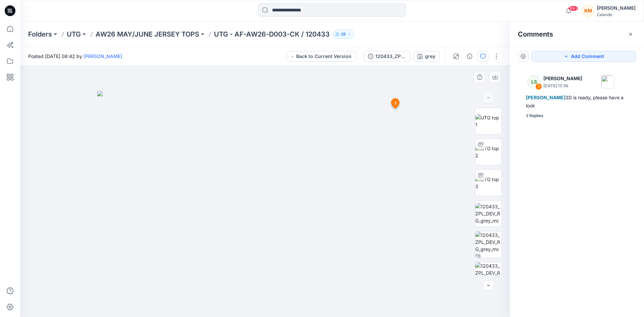 The height and width of the screenshot is (317, 644). I want to click on p: UTG, so click(74, 34).